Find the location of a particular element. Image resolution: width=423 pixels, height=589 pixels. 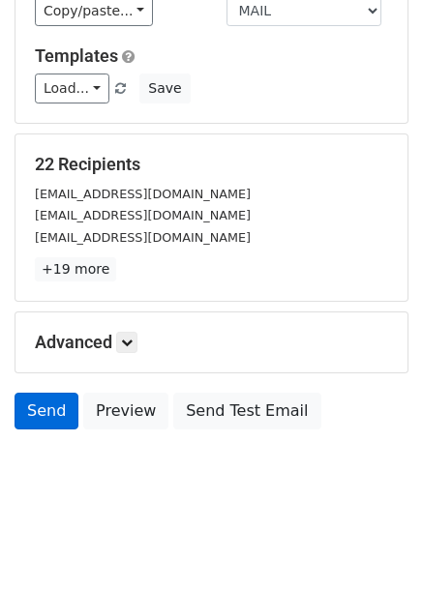

a: Templates is located at coordinates (76, 55).